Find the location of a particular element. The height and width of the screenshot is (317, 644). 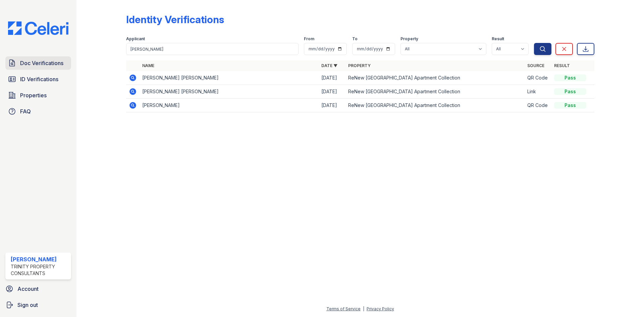

input: Search by name or phone number is located at coordinates (212, 49).